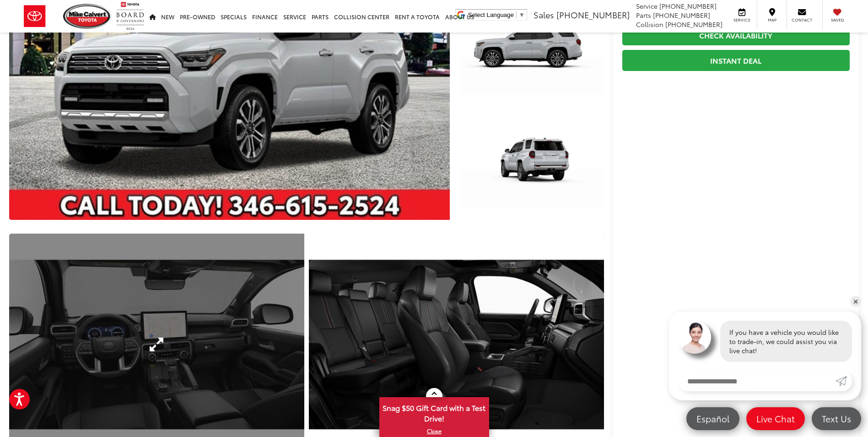 The height and width of the screenshot is (437, 868). I want to click on span: Live Chat, so click(776, 418).